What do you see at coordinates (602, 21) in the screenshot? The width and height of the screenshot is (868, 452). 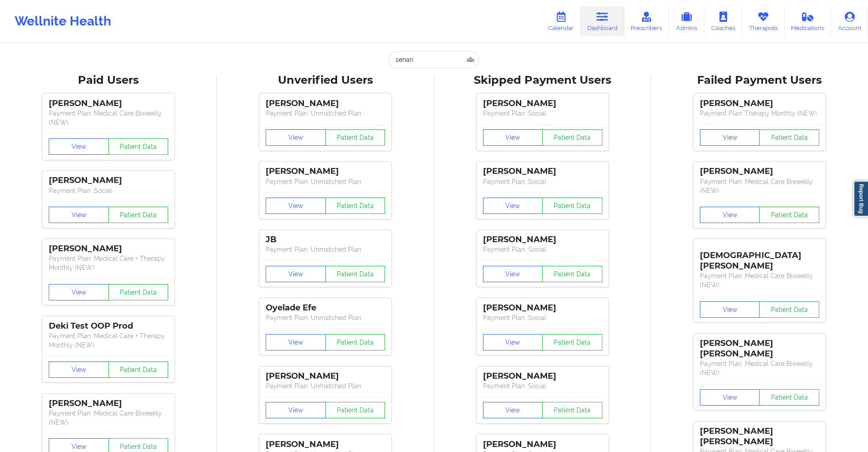 I see `a: Dashboard` at bounding box center [602, 21].